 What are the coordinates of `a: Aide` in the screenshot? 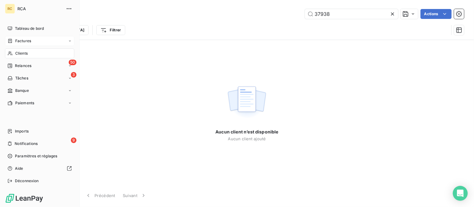 It's located at (39, 169).